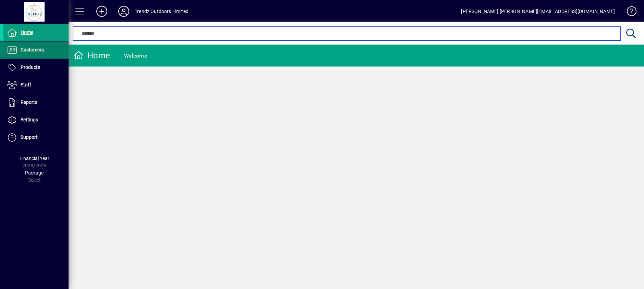 Image resolution: width=644 pixels, height=289 pixels. I want to click on a: Support, so click(36, 137).